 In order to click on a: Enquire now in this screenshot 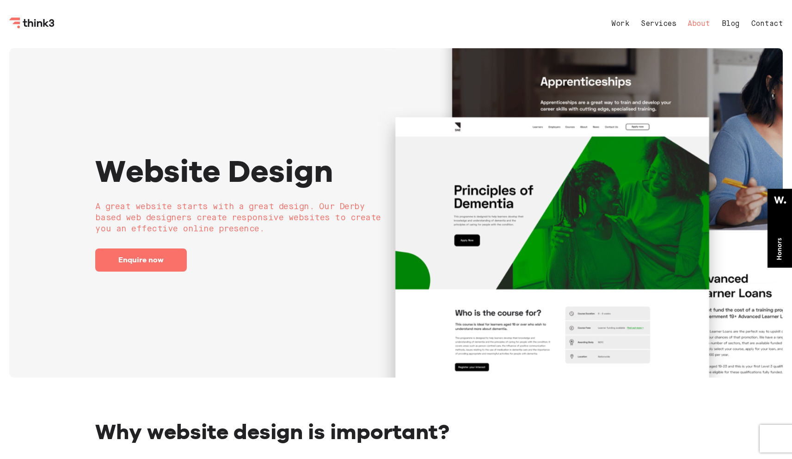, I will do `click(141, 260)`.